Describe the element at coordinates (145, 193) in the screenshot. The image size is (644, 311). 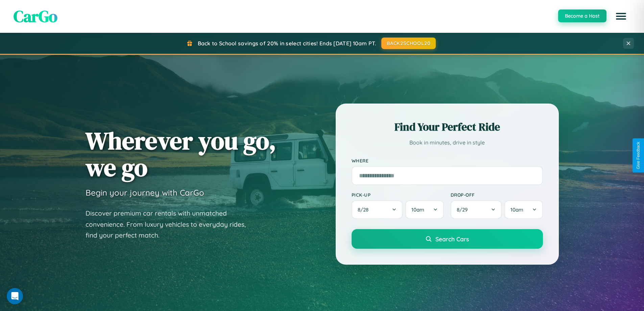
I see `h3: Begin your journey with CarGo` at that location.